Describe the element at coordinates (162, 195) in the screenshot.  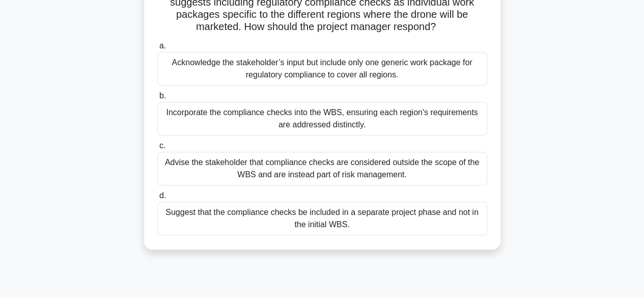
I see `span: d.` at that location.